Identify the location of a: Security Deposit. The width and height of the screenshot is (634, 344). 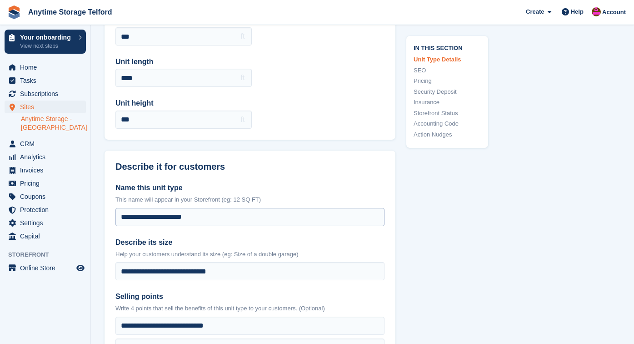
(447, 91).